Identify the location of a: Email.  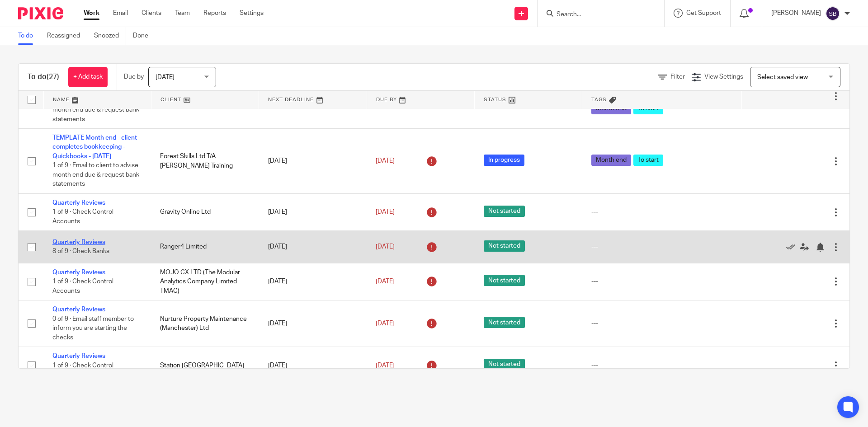
(120, 13).